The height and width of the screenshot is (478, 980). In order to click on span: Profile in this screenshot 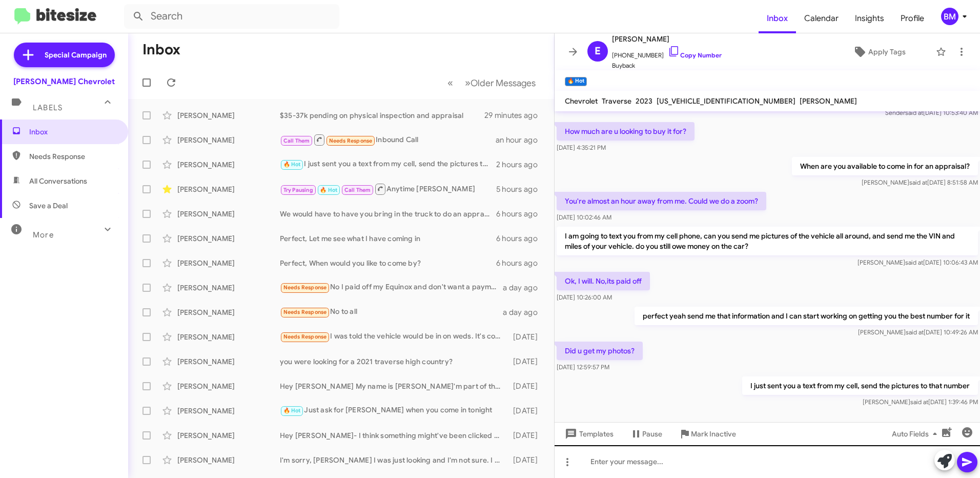, I will do `click(913, 19)`.